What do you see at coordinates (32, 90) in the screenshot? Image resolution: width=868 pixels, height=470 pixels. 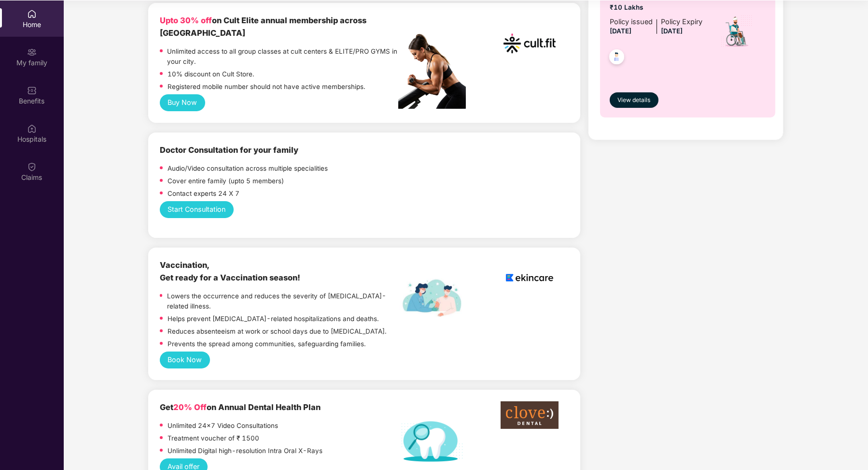 I see `img: svg+xml;base64,PHN2ZyBpZD0iQmVuZWZpdHMiIHhtbG5zPSJodHRwOi8vd3d3LnczLm9yZy8yMDAwL3N2ZyIgd2lkdGg9Ij...` at bounding box center [32, 90].